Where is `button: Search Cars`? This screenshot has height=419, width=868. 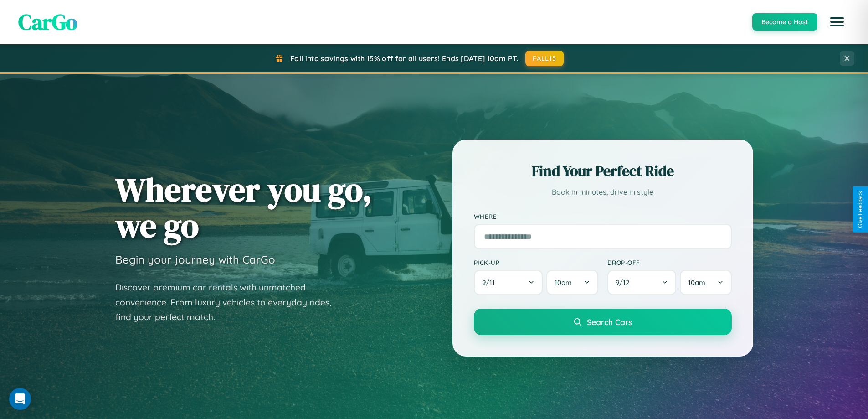 button: Search Cars is located at coordinates (603, 322).